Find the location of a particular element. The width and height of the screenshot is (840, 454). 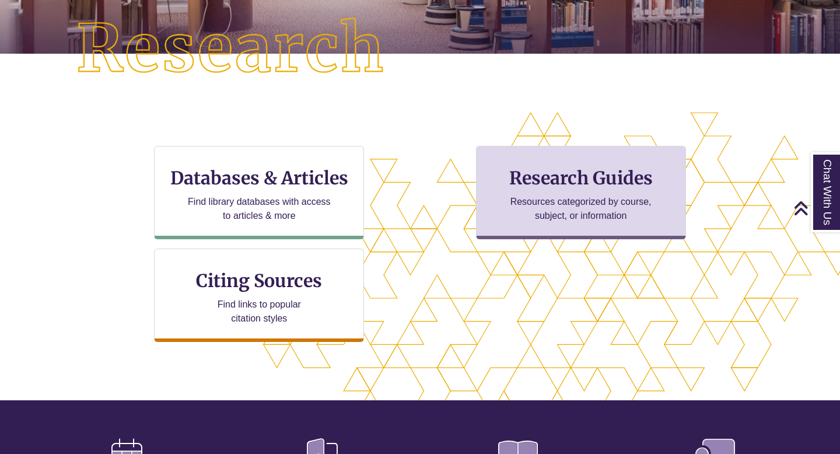

a: Research Guides Resources categorized by course, subject, or information is located at coordinates (581, 193).